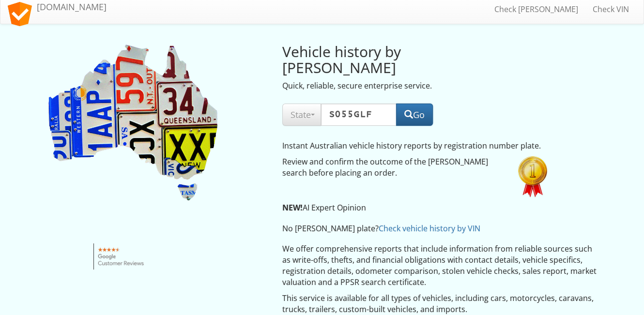 This screenshot has width=644, height=315. What do you see at coordinates (133, 123) in the screenshot?
I see `img: Rego Check` at bounding box center [133, 123].